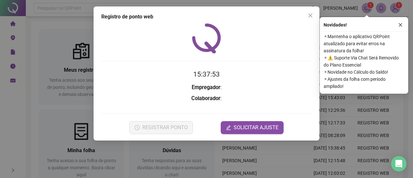  I want to click on img: QRPoint, so click(206, 38).